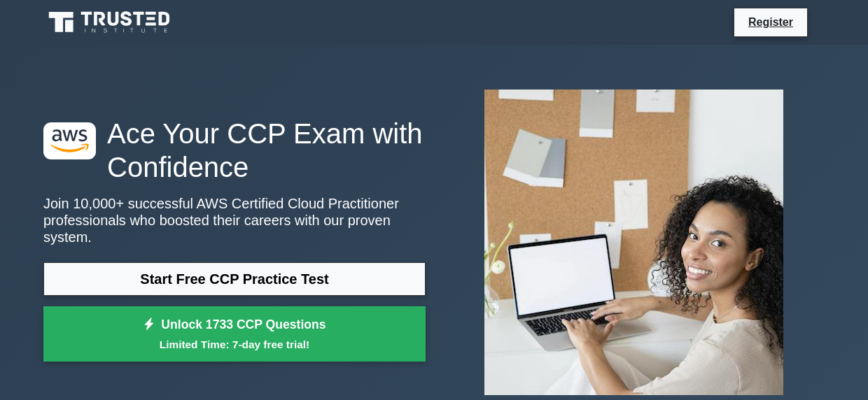 The height and width of the screenshot is (400, 868). Describe the element at coordinates (234, 221) in the screenshot. I see `p: Join 10,000+ successful AWS Certified Cloud Practitioner professionals who boosted their careers ...` at that location.